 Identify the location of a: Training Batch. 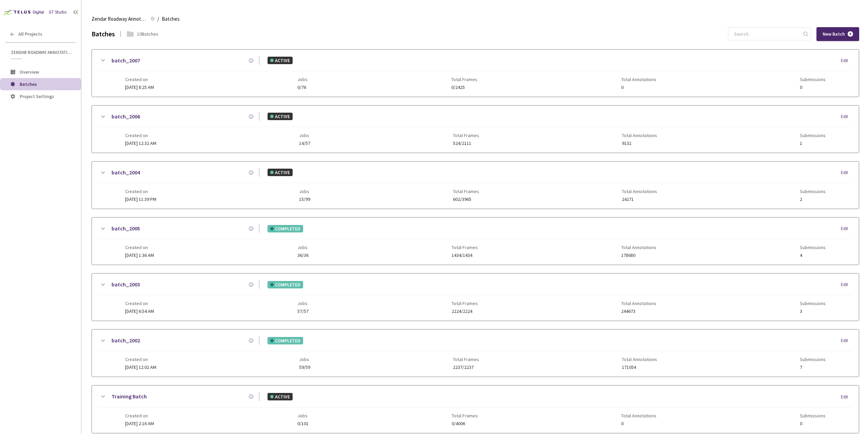
(130, 396).